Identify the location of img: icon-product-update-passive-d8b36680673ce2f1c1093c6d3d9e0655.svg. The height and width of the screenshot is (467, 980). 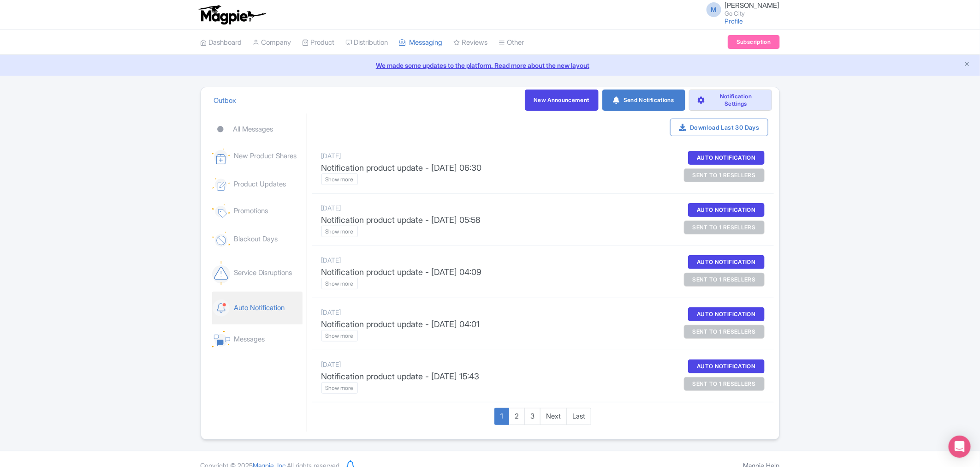
(221, 184).